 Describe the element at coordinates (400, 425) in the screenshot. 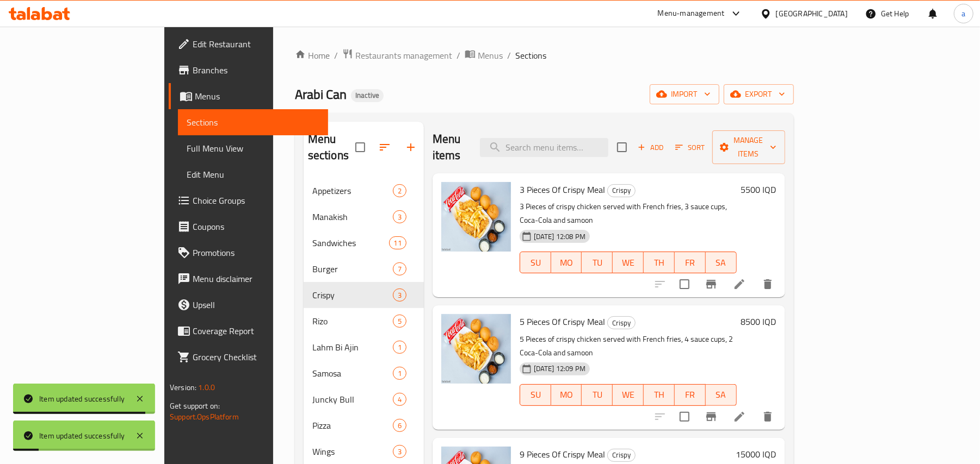

I see `span: 6` at that location.